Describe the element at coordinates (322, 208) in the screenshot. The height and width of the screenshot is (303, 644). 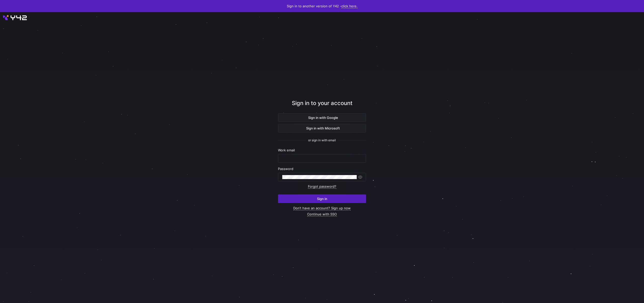
I see `a: Don’t have an account? Sign up now` at that location.